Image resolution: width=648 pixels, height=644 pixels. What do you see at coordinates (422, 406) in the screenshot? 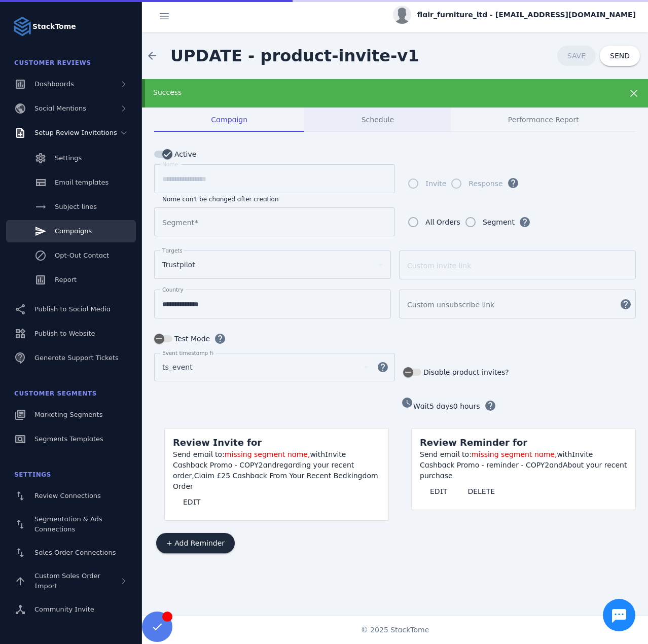
I see `span: Wait` at bounding box center [422, 406].